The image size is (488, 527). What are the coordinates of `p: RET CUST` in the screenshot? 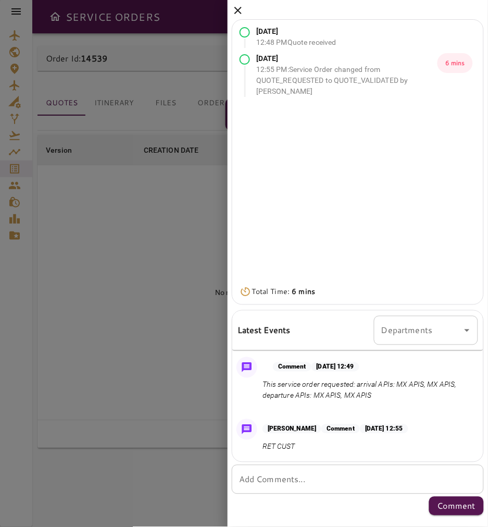 It's located at (335, 446).